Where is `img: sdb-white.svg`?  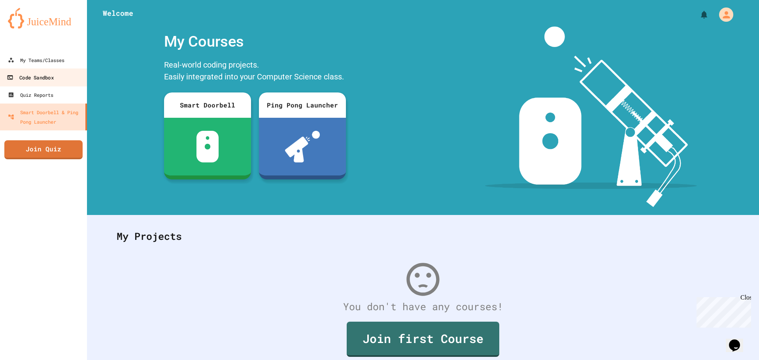
img: sdb-white.svg is located at coordinates (208, 147).